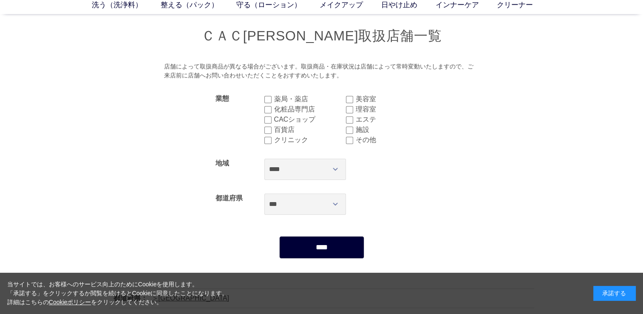  Describe the element at coordinates (222, 163) in the screenshot. I see `label: 地域` at that location.